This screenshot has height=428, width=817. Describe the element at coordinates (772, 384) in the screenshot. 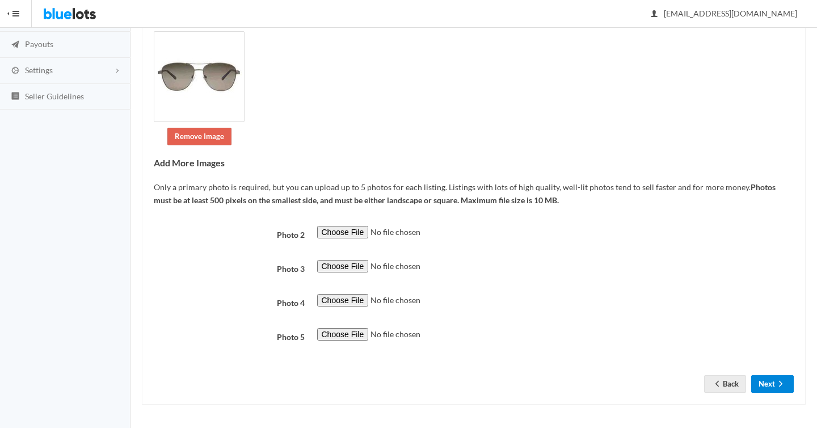

I see `button: Nextarrow forward` at that location.